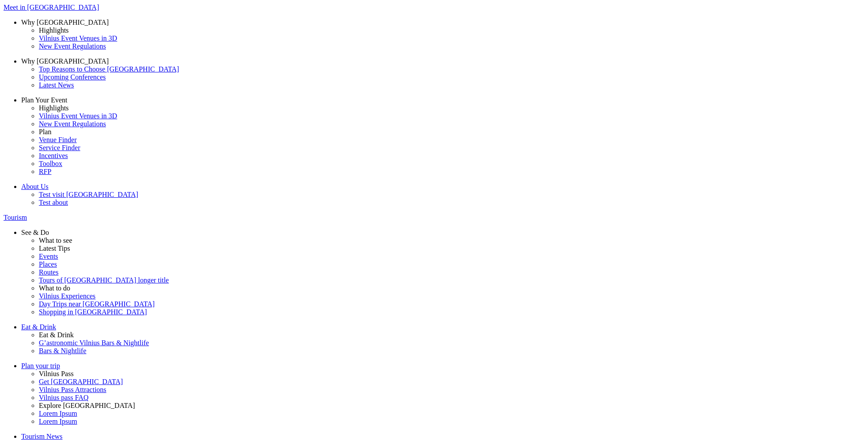  What do you see at coordinates (49, 256) in the screenshot?
I see `span: Events` at bounding box center [49, 256].